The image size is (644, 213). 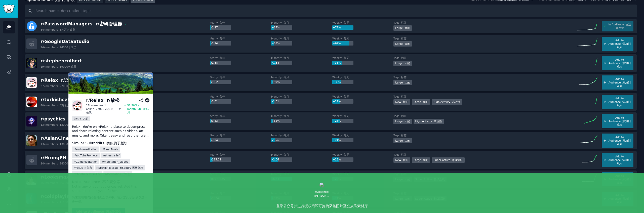 What do you see at coordinates (115, 162) in the screenshot?
I see `span: r/ meditation_videos` at bounding box center [115, 162].